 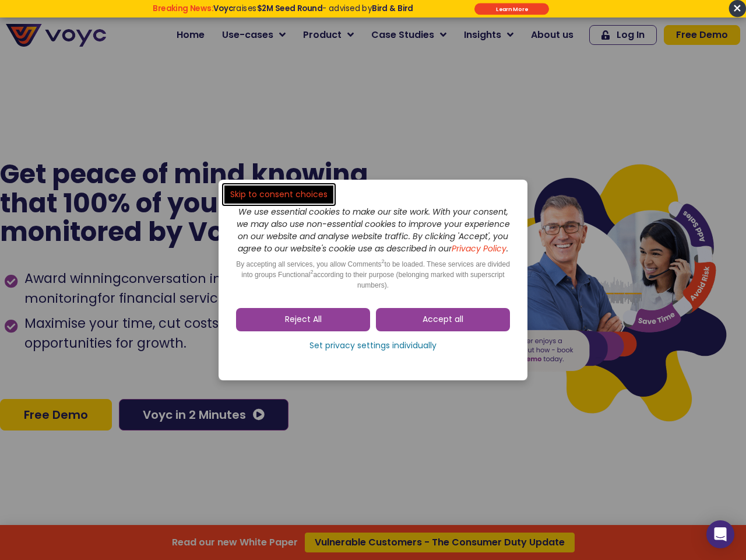 What do you see at coordinates (303, 320) in the screenshot?
I see `span: Reject All` at bounding box center [303, 320].